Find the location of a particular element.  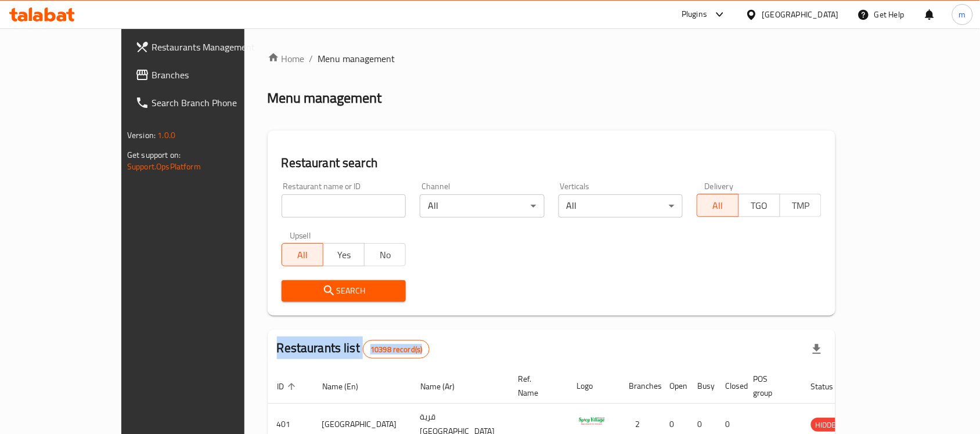

span: No is located at coordinates (385, 255).